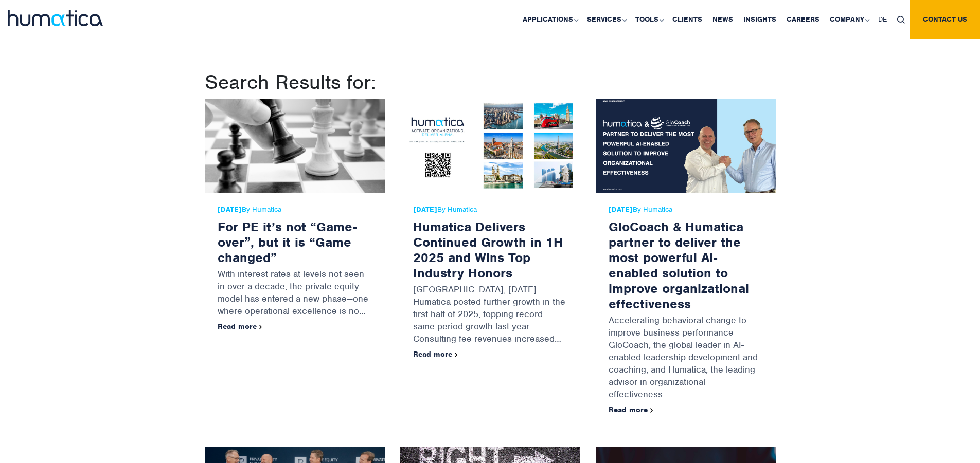 The height and width of the screenshot is (463, 980). Describe the element at coordinates (295, 293) in the screenshot. I see `p: With interest rates at levels not seen in over a decade, the private equity model has entered a n...` at that location.